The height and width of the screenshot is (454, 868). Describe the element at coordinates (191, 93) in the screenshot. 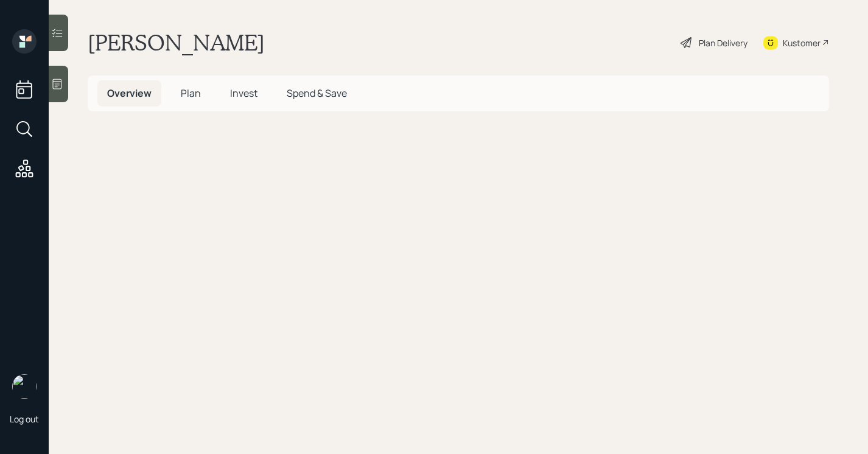

I see `span: Plan` at that location.